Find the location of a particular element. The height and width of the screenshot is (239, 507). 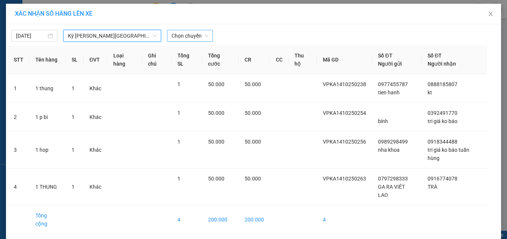

span: Người nhận is located at coordinates (442, 64).